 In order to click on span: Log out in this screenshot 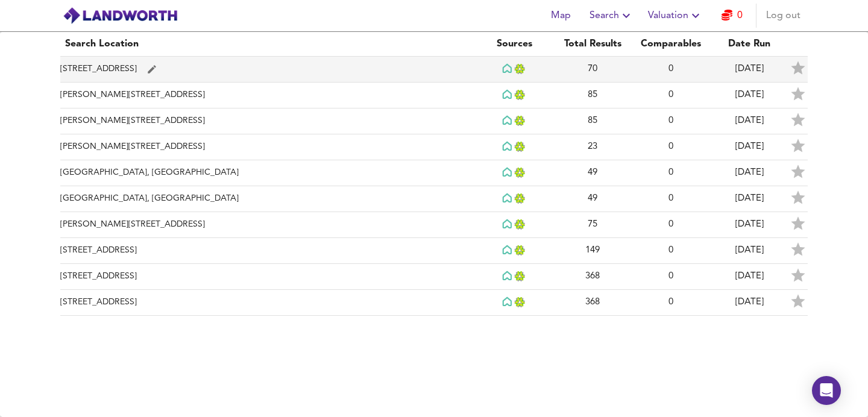, I will do `click(783, 16)`.